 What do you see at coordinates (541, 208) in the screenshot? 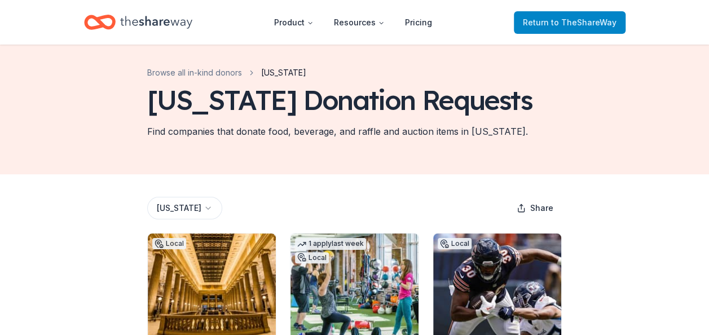
I see `span: Share` at bounding box center [541, 208].